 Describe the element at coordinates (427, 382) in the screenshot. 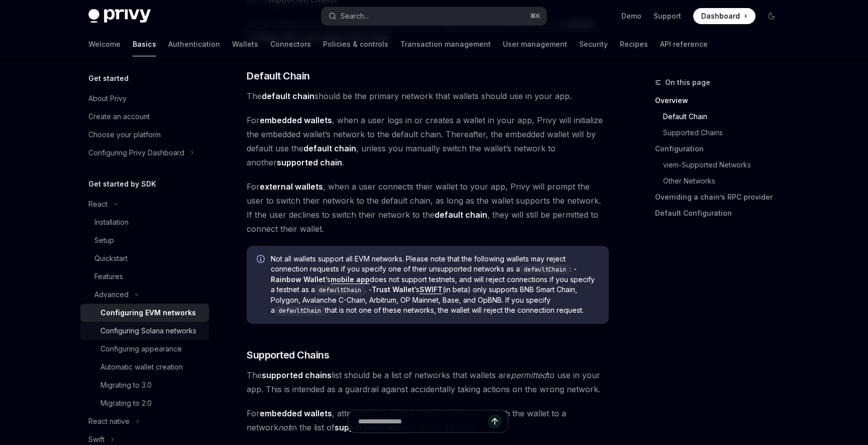

I see `span: The list should be a list of networks that wallets are to use in your app. This is intended as a ...` at that location.